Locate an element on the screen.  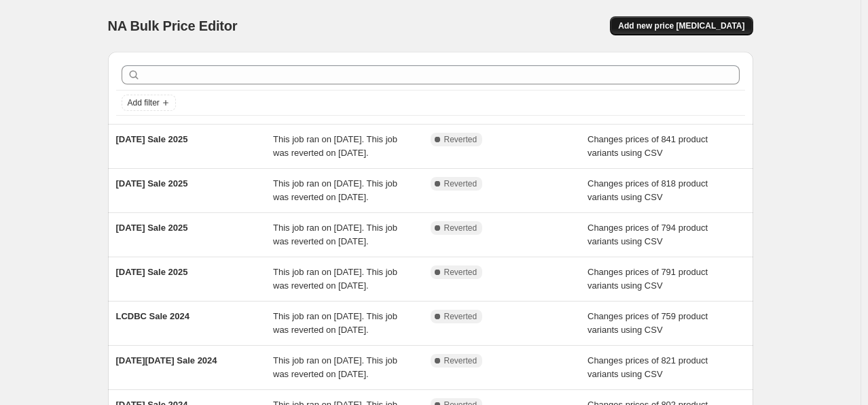
span: Changes prices of 821 product variants using CSV is located at coordinates (647, 367).